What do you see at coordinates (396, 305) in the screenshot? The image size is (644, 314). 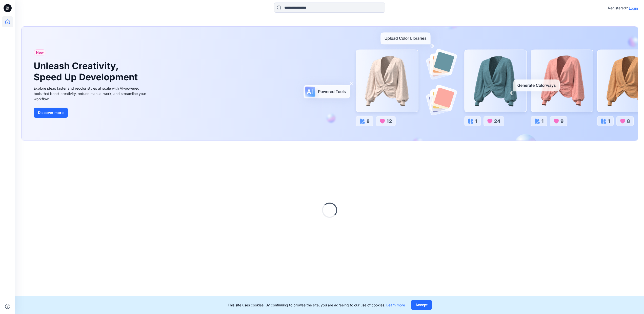 I see `a: Learn more` at bounding box center [396, 305].